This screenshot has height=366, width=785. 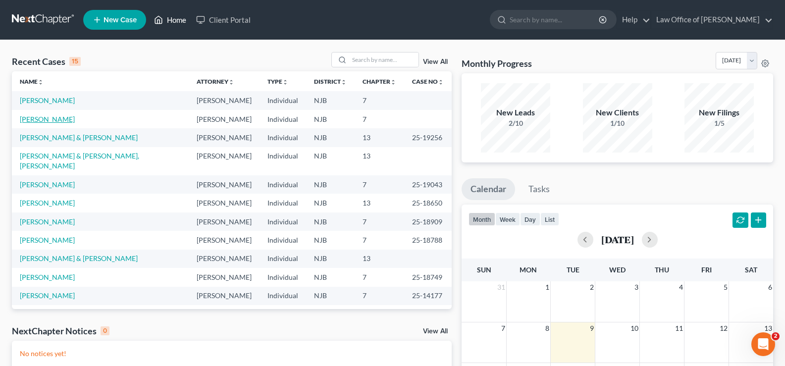 I want to click on span: Tue, so click(x=573, y=270).